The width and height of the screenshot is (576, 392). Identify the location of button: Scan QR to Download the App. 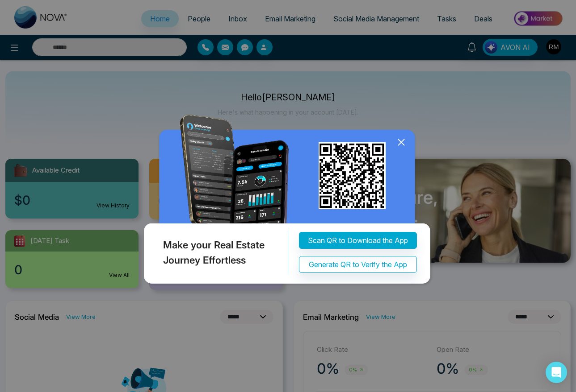
(358, 240).